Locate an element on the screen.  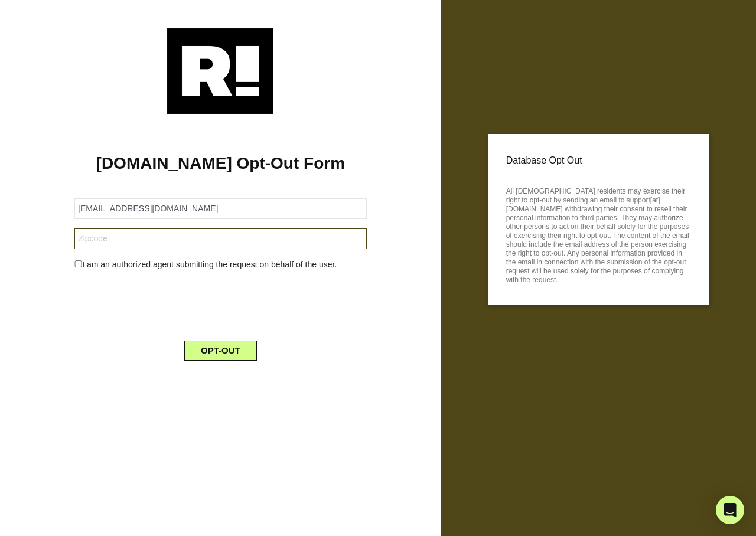
input: Zipcode is located at coordinates (221, 239).